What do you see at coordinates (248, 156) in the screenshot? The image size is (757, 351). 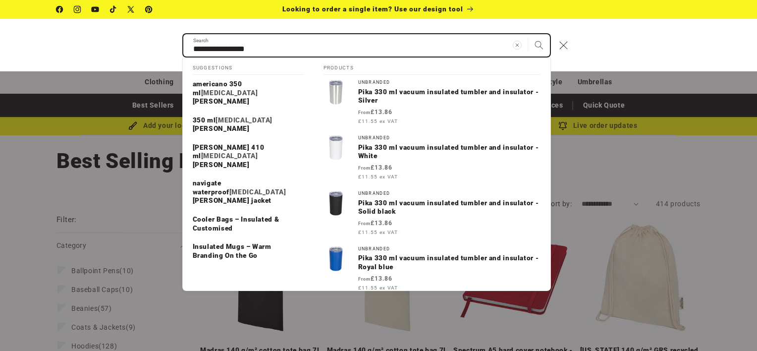 I see `a: elwood 410 ml insulated tumbler` at bounding box center [248, 156].